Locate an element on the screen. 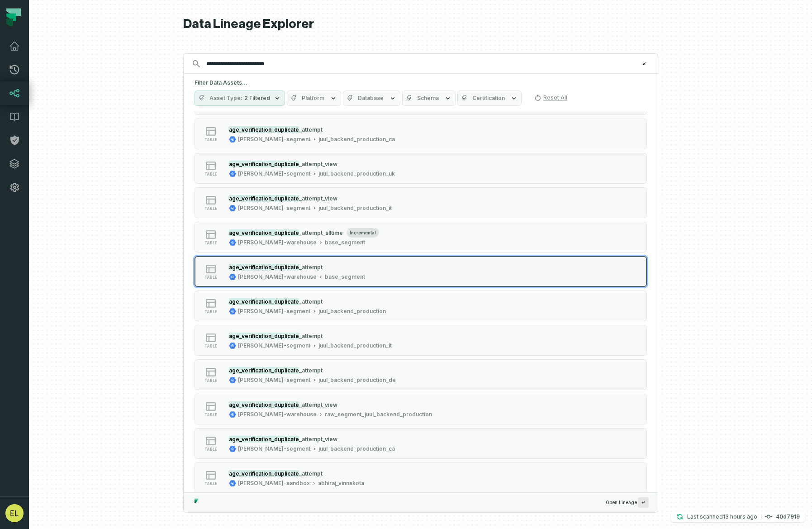  p: Last scanned is located at coordinates (722, 517).